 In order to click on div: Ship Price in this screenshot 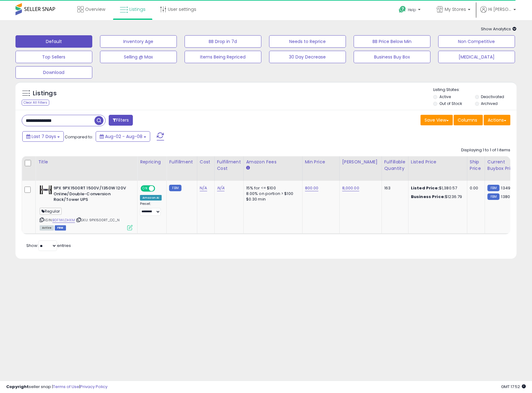, I will do `click(476, 165)`.